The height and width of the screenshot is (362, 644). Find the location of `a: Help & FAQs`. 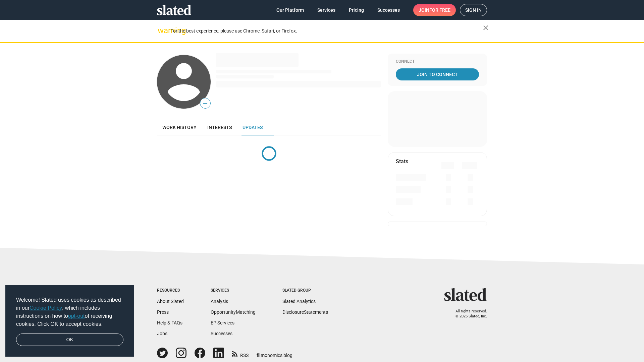

a: Help & FAQs is located at coordinates (170, 323).